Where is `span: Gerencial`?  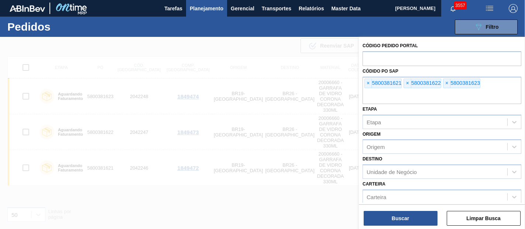
span: Gerencial is located at coordinates (243, 8).